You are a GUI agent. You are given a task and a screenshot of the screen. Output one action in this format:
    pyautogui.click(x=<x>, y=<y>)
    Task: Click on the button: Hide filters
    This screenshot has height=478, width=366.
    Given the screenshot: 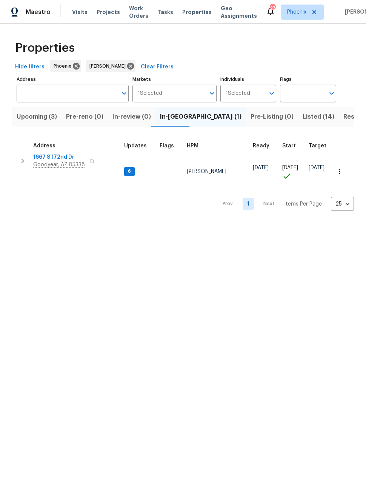 What is the action you would take?
    pyautogui.click(x=30, y=67)
    